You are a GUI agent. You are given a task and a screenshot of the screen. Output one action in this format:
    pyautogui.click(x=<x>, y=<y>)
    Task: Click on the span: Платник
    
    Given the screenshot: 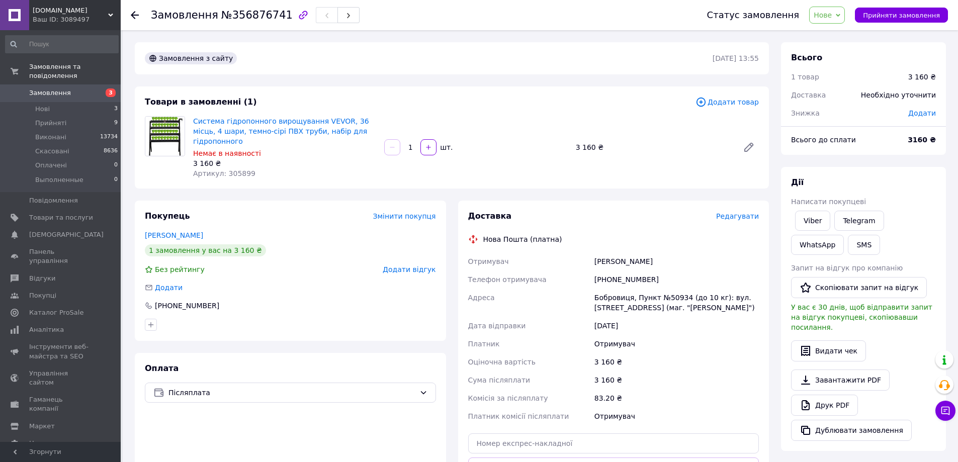 What is the action you would take?
    pyautogui.click(x=484, y=344)
    